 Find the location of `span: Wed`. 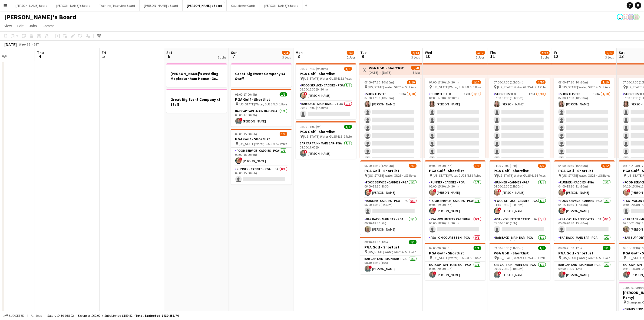

span: Wed is located at coordinates (428, 53).